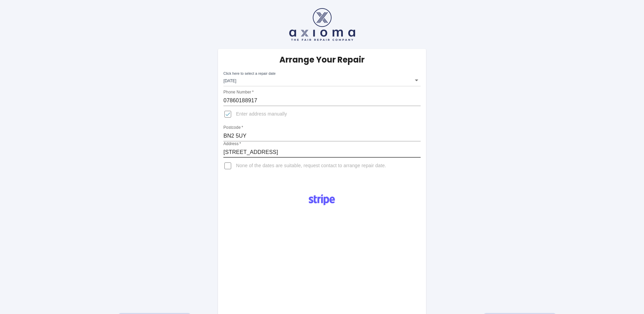 This screenshot has height=314, width=644. What do you see at coordinates (322, 200) in the screenshot?
I see `img: Logo` at bounding box center [322, 200].